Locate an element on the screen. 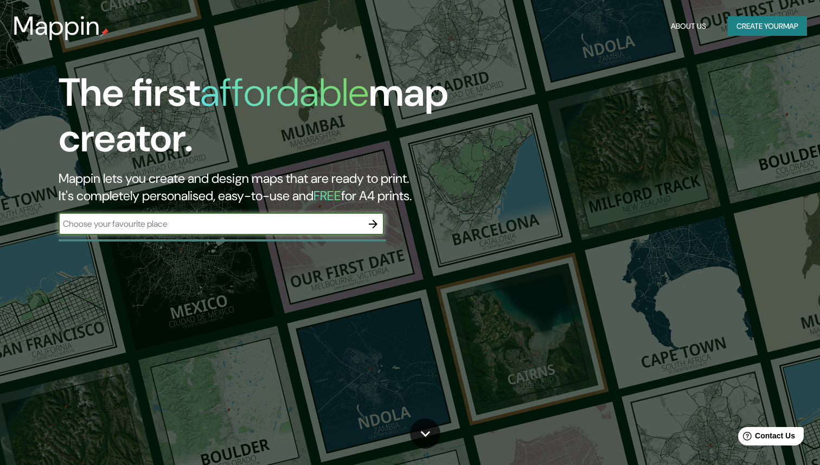 The height and width of the screenshot is (465, 820). h1: The first map creator. is located at coordinates (263, 120).